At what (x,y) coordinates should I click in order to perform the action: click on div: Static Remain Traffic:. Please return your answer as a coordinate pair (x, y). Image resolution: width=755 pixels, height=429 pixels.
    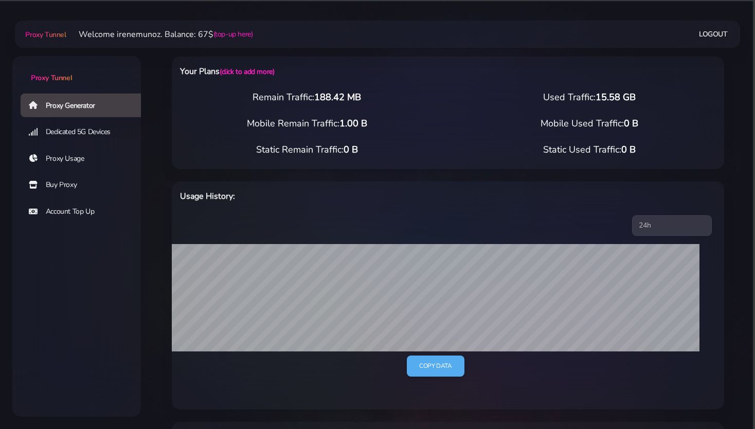
    Looking at the image, I should click on (307, 150).